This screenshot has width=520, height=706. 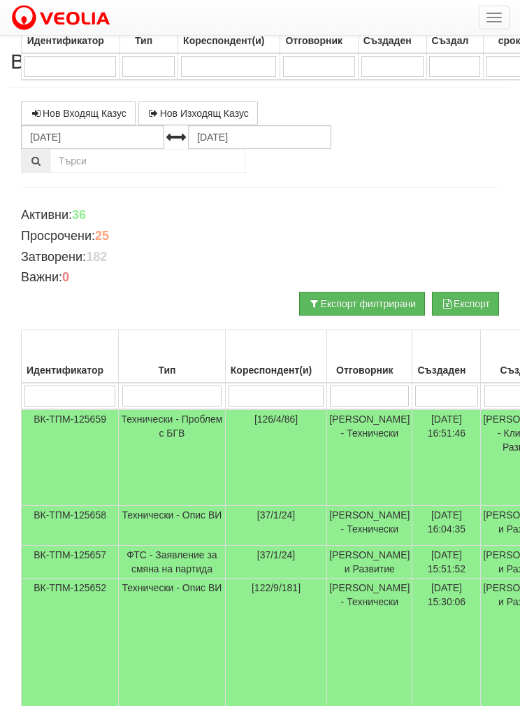 What do you see at coordinates (447, 357) in the screenshot?
I see `th: Създаден: No sort applied, activate to apply an ascending sort` at bounding box center [447, 357].